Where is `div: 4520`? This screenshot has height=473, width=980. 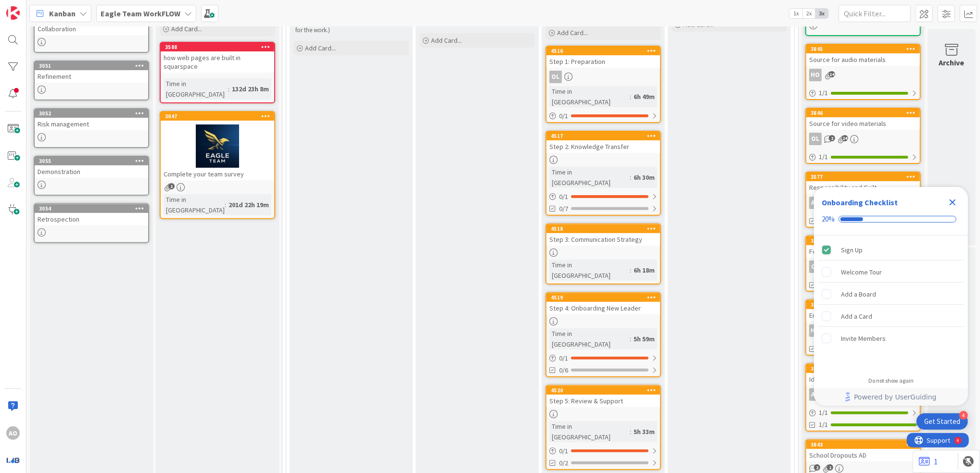
div: 4520 is located at coordinates (603, 390).